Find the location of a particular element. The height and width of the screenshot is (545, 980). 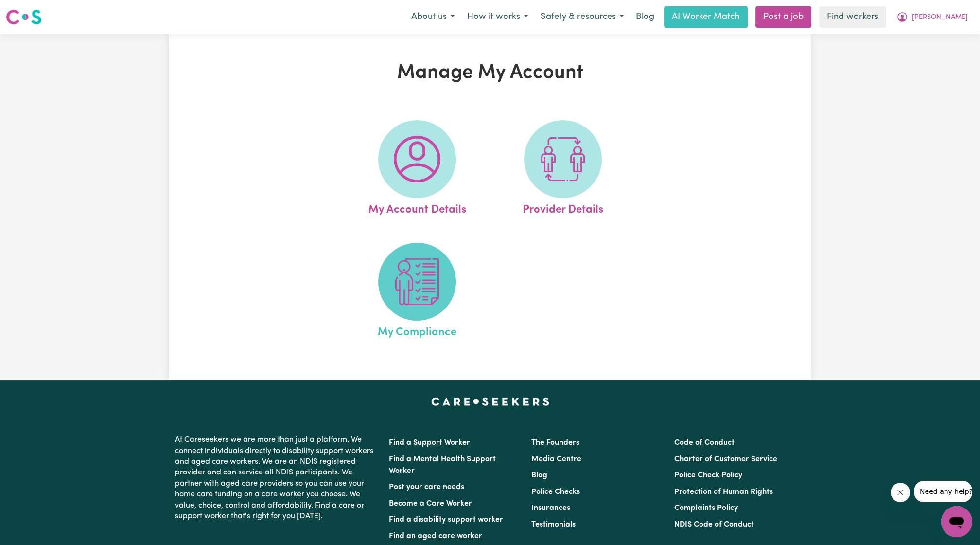

p: At Careseekers we are more than just a platform. We connect individuals directly to disability su... is located at coordinates (276, 478).